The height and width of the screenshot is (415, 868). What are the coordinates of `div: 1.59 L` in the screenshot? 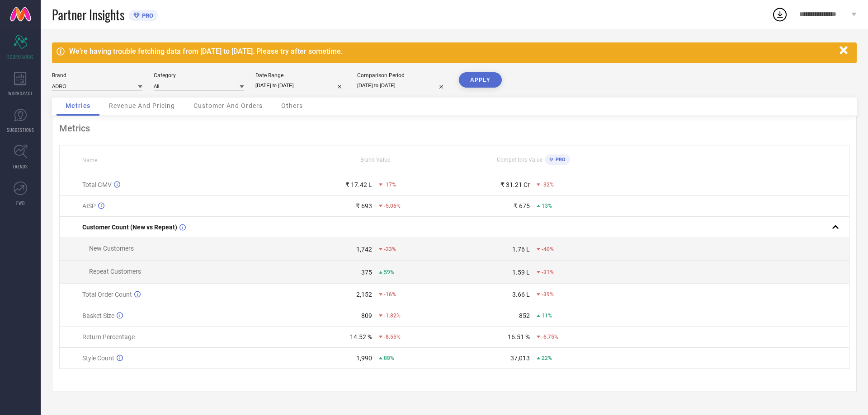 It's located at (521, 273).